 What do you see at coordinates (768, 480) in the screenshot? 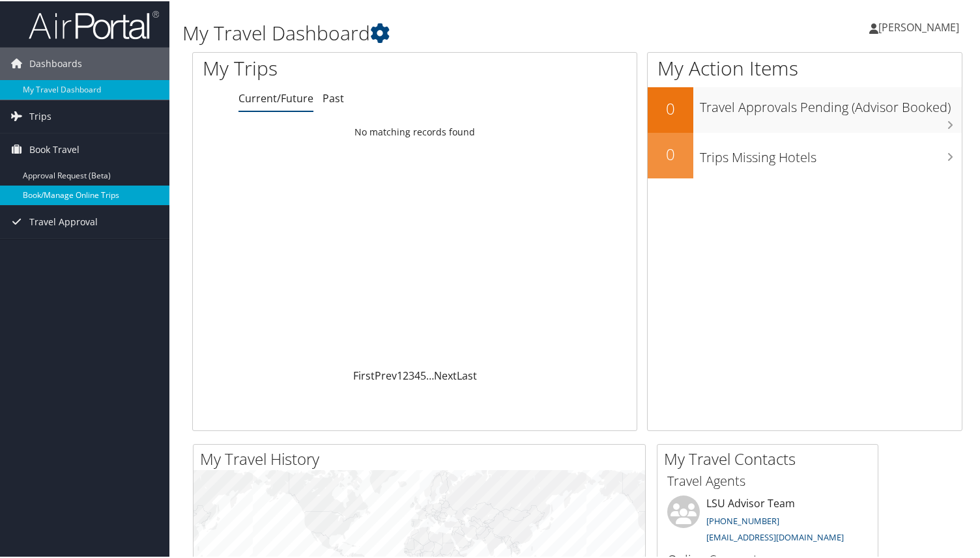
I see `h3: Travel Agents` at bounding box center [768, 480].